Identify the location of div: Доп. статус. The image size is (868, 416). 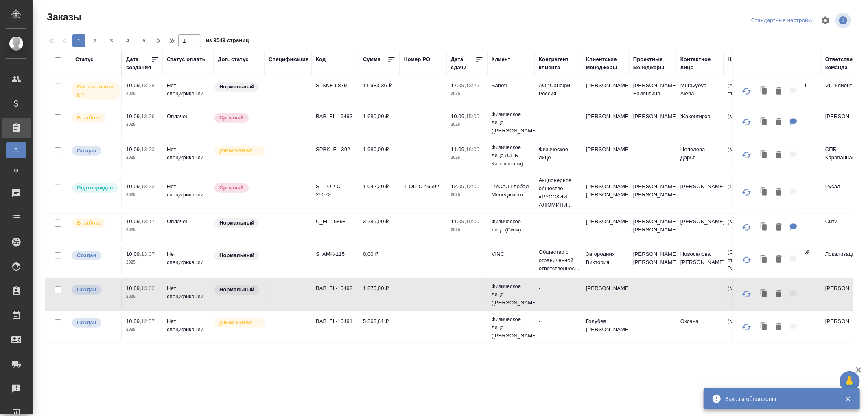
(234, 59).